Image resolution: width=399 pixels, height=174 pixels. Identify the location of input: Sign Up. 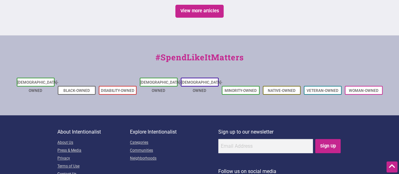
(328, 146).